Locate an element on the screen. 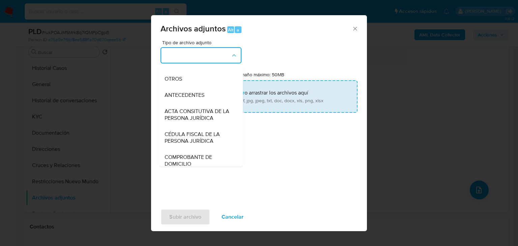  span: Alt is located at coordinates (231, 30).